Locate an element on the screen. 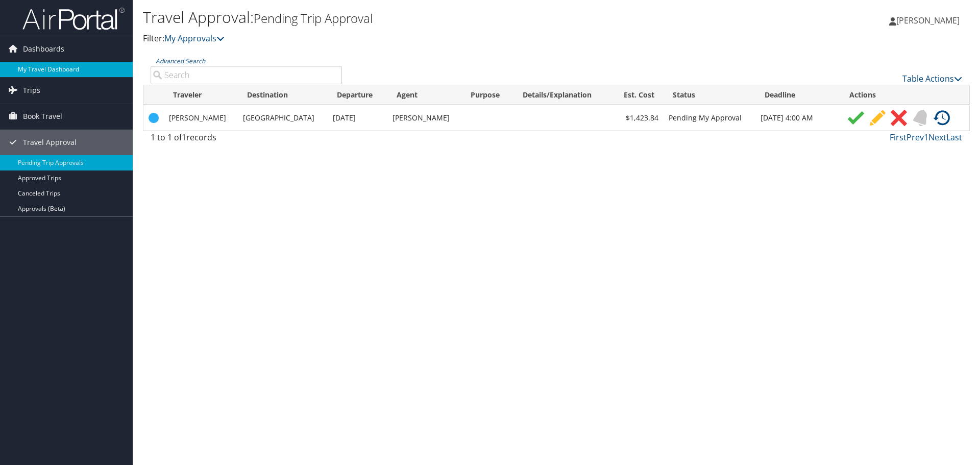 The width and height of the screenshot is (980, 465). th: Est. Cost: activate to sort column ascending is located at coordinates (637, 95).